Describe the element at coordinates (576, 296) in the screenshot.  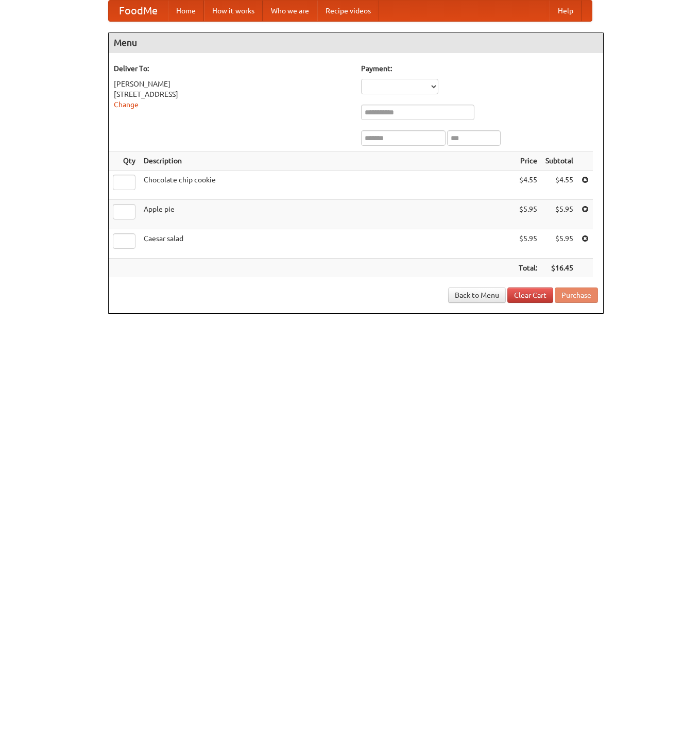
I see `button: Purchase` at that location.